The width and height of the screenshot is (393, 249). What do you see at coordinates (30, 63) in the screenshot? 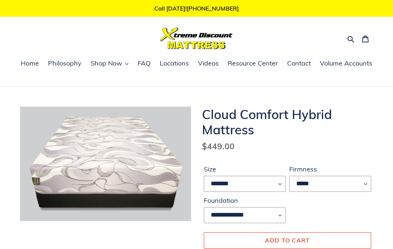
I see `span: Home` at bounding box center [30, 63].